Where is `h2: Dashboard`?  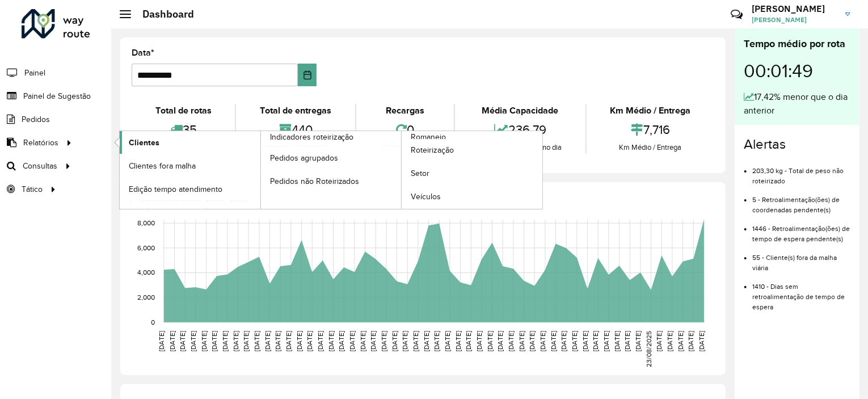 h2: Dashboard is located at coordinates (162, 14).